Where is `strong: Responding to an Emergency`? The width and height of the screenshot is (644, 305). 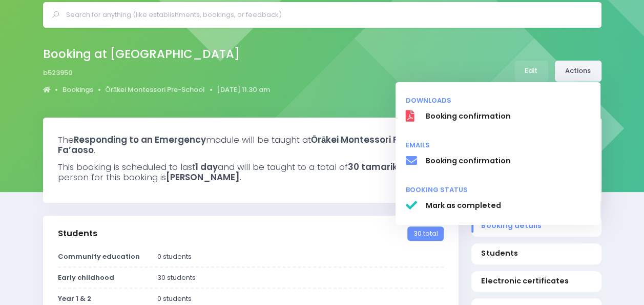
strong: Responding to an Emergency is located at coordinates (140, 140).